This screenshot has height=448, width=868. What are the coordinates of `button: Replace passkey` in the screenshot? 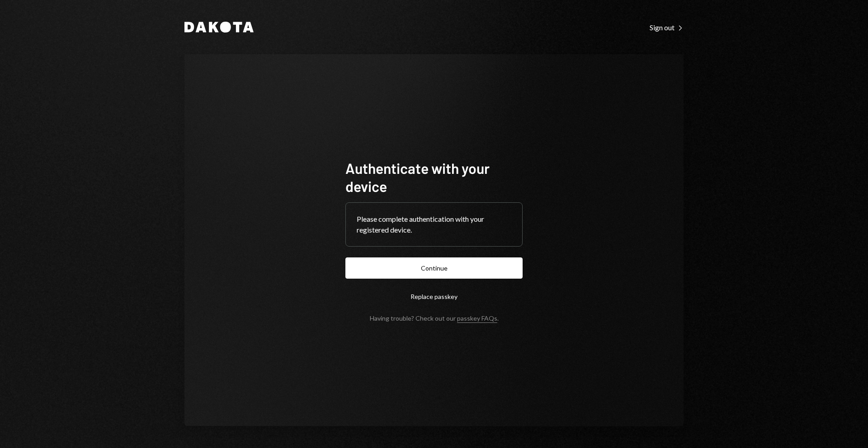 It's located at (434, 296).